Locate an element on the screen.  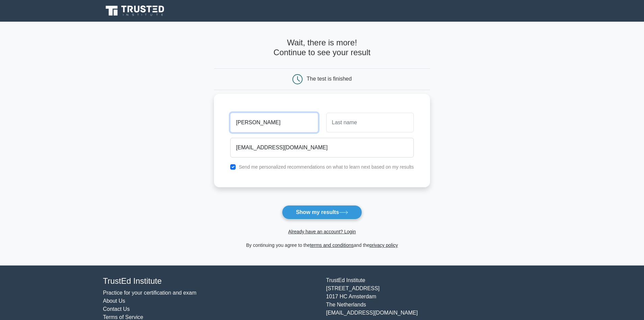
h4: Wait, there is more! Continue to see your result is located at coordinates (322, 48).